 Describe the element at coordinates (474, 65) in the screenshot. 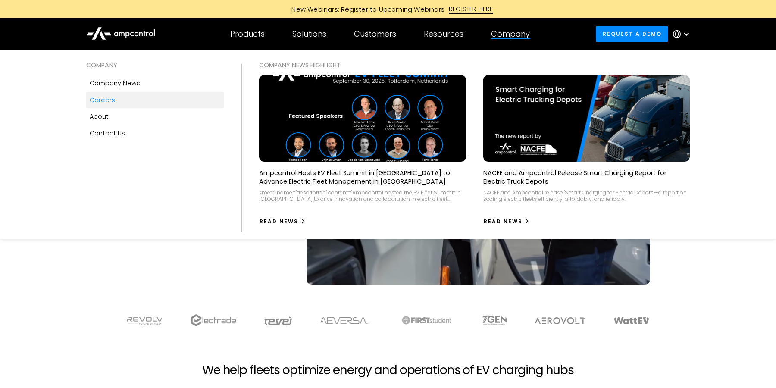

I see `div: COMPANY NEWS Highlight` at that location.